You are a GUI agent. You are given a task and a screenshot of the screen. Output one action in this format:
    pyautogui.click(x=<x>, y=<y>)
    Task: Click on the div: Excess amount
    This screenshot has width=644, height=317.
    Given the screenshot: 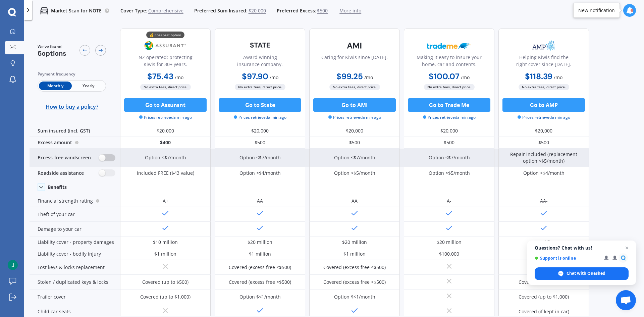 What is the action you would take?
    pyautogui.click(x=75, y=143)
    